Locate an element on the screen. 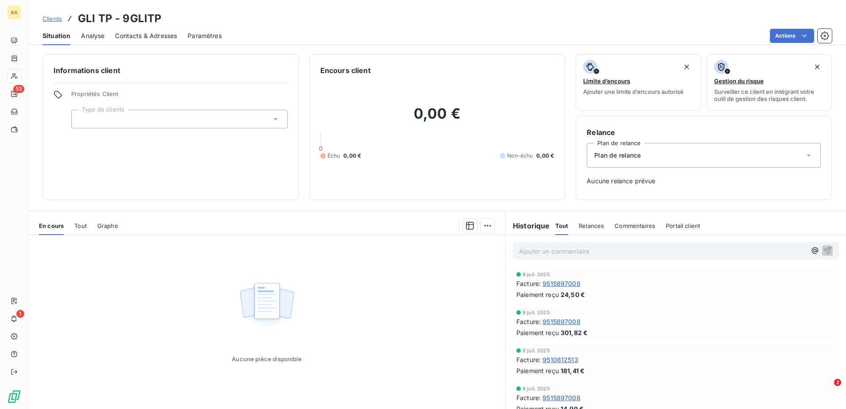  h6: Relance is located at coordinates (704, 132).